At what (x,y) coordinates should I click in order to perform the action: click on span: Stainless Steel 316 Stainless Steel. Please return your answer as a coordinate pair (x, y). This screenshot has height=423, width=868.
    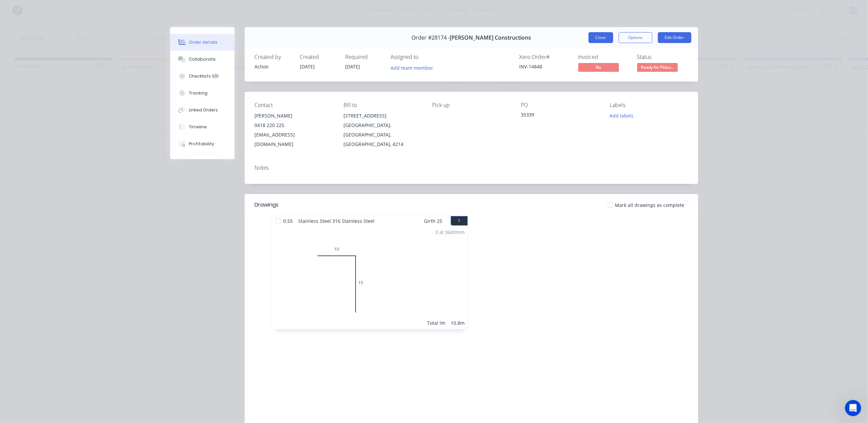
    Looking at the image, I should click on (337, 221).